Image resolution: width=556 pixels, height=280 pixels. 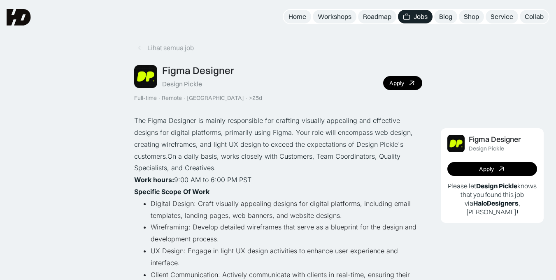 I want to click on a: Lihat semua job, so click(x=165, y=48).